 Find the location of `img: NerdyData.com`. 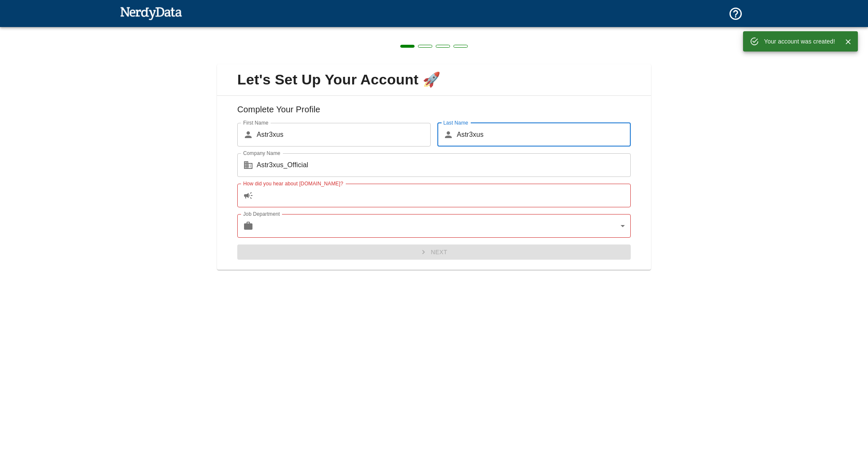

img: NerdyData.com is located at coordinates (151, 13).